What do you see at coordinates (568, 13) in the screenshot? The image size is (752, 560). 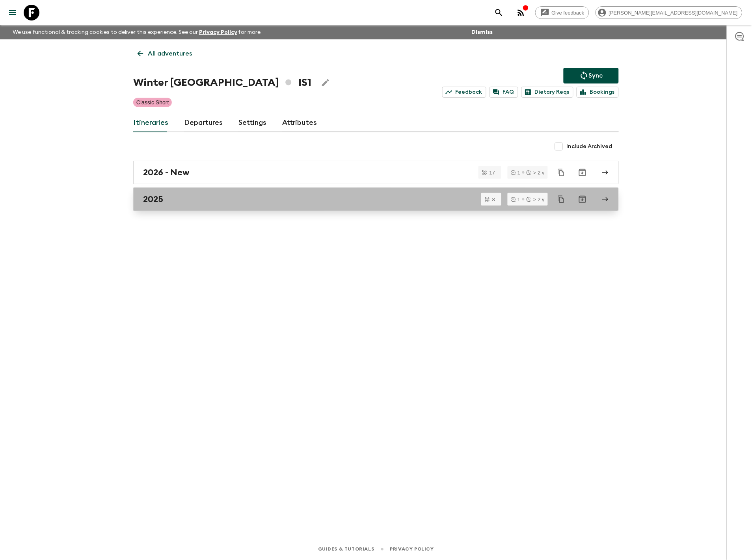 I see `span: Give feedback` at bounding box center [568, 13].